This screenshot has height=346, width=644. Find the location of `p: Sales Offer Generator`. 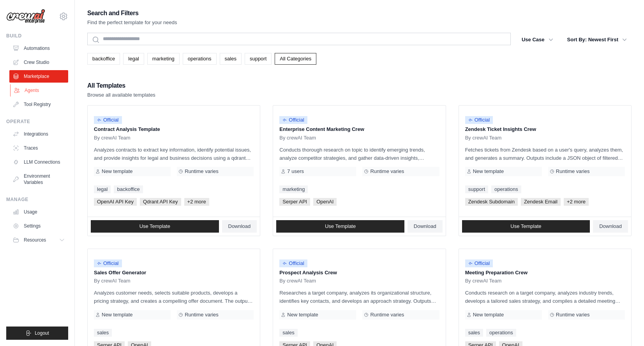

p: Sales Offer Generator is located at coordinates (173, 273).